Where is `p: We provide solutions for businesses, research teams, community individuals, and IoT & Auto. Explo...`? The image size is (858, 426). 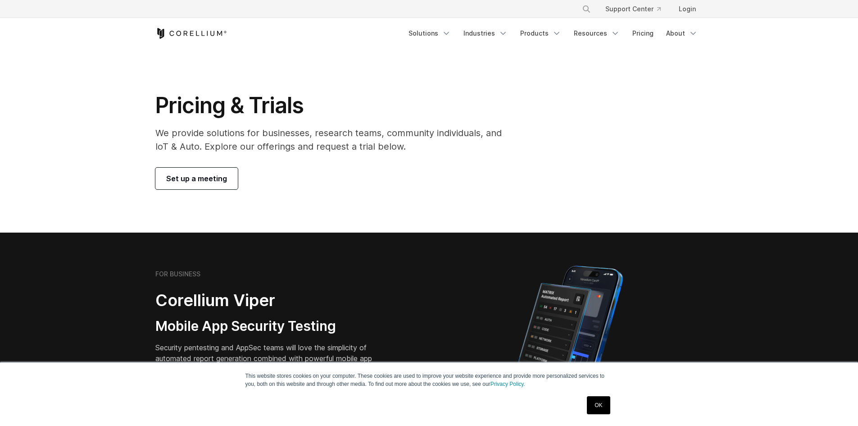
p: We provide solutions for businesses, research teams, community individuals, and IoT & Auto. Explo... is located at coordinates (335, 140).